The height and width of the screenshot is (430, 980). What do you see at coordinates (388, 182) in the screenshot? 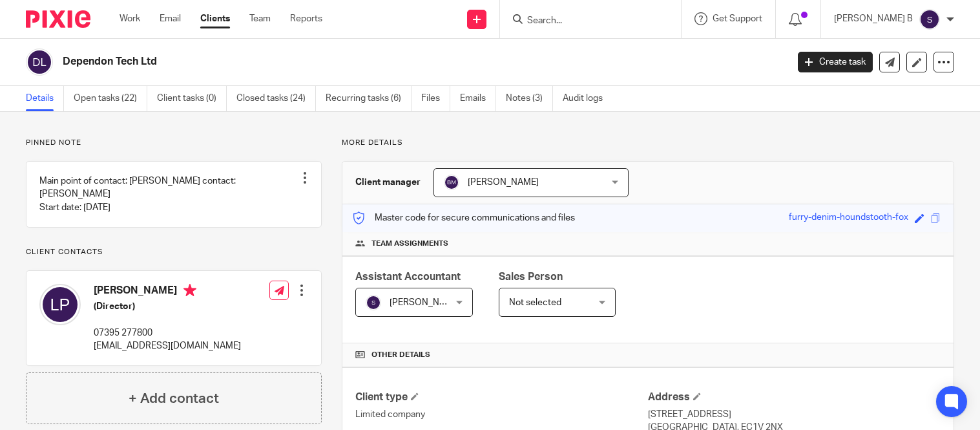
I see `h3: Client manager` at bounding box center [388, 182].